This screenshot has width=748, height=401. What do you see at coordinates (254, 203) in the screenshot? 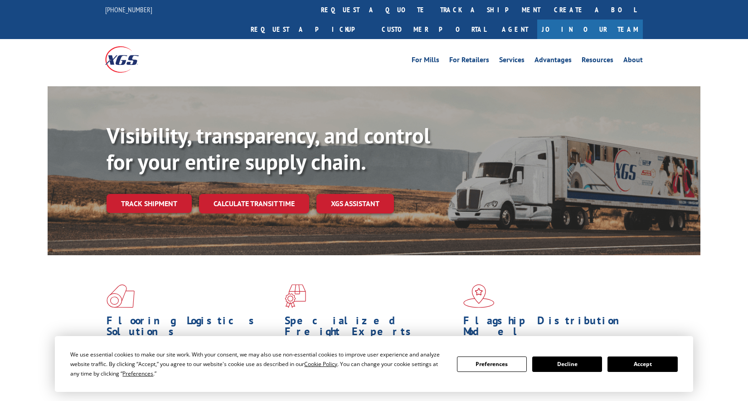
I see `a: Calculate transit time` at bounding box center [254, 203].